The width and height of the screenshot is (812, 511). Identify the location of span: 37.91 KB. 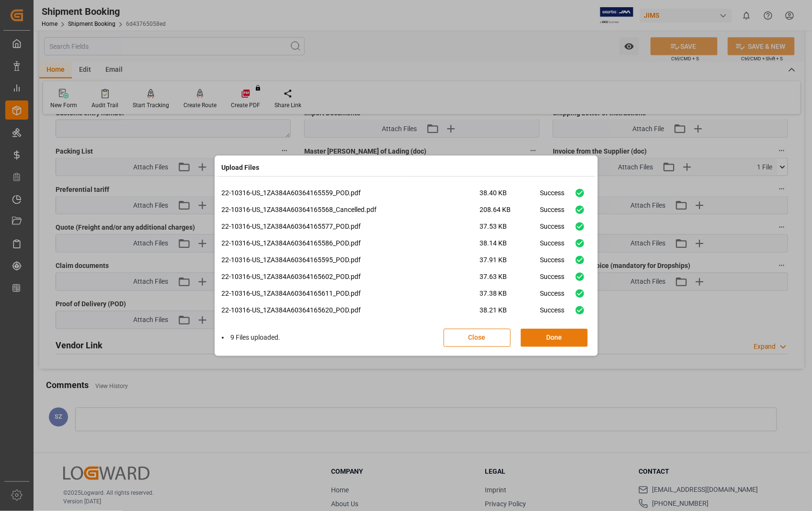
(511, 263).